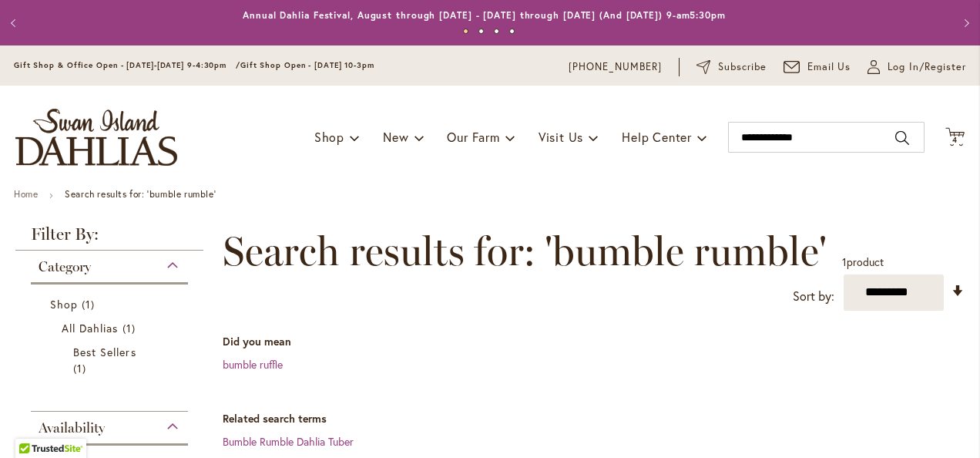  I want to click on a: bumble ruffle, so click(252, 364).